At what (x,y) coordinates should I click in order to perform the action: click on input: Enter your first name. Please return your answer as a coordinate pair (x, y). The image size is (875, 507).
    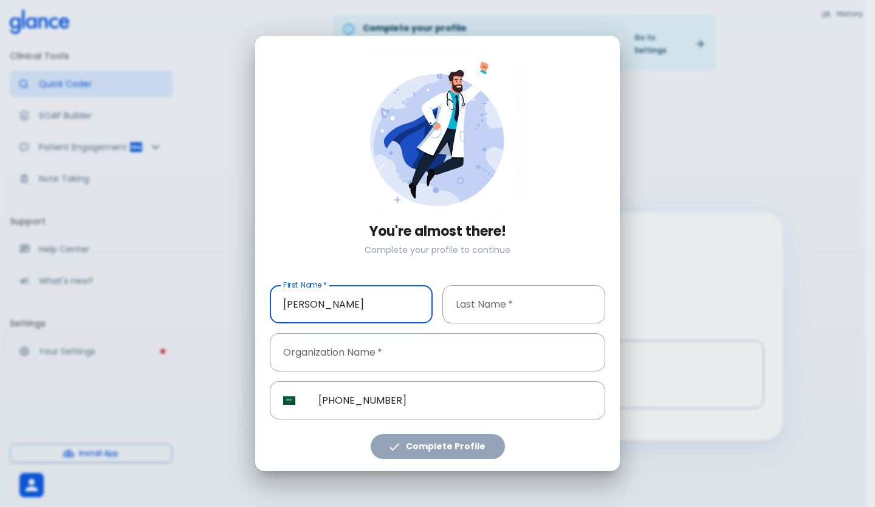
    Looking at the image, I should click on (351, 304).